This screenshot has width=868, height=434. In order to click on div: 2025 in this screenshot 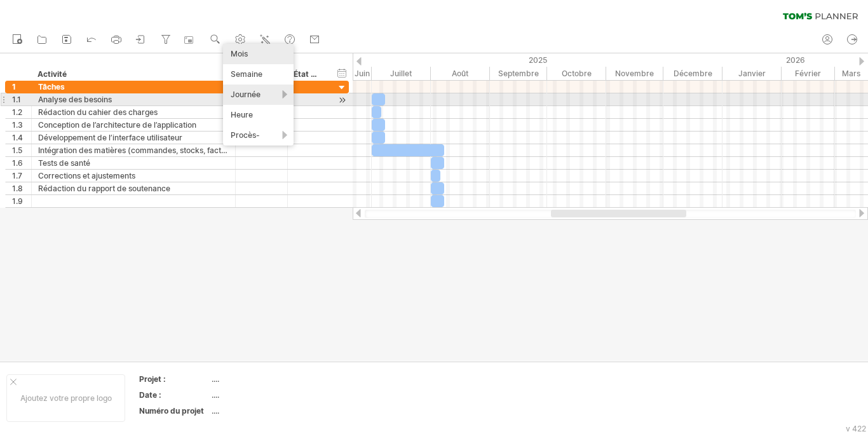, I will do `click(374, 60)`.